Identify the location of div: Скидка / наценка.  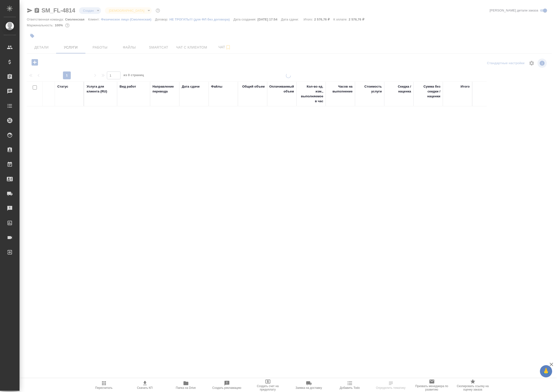
(399, 89).